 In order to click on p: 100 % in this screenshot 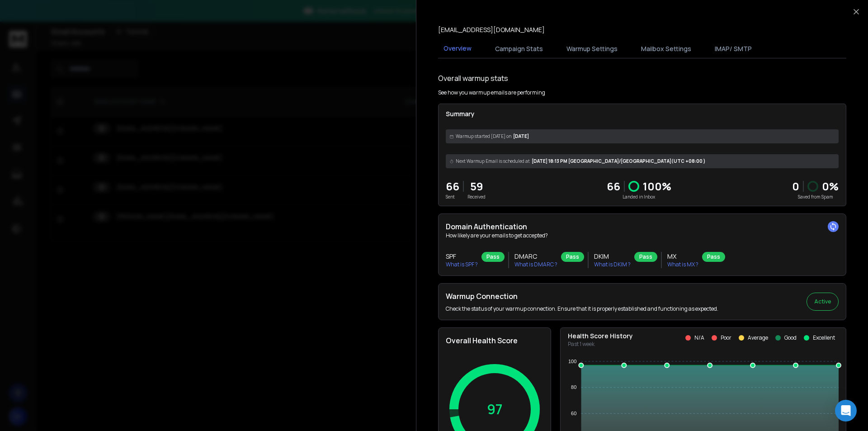, I will do `click(657, 186)`.